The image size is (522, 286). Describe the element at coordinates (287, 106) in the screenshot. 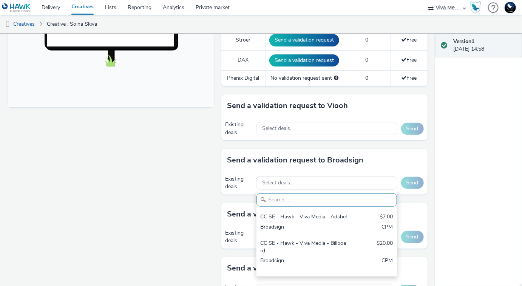

I see `h3: Send a validation request to Viooh` at that location.